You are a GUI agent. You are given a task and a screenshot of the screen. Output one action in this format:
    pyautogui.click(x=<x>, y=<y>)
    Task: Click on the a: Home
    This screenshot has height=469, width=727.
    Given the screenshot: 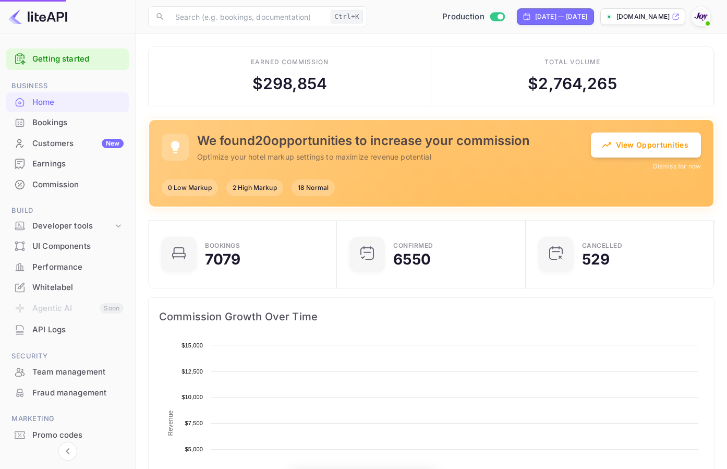 What is the action you would take?
    pyautogui.click(x=67, y=102)
    